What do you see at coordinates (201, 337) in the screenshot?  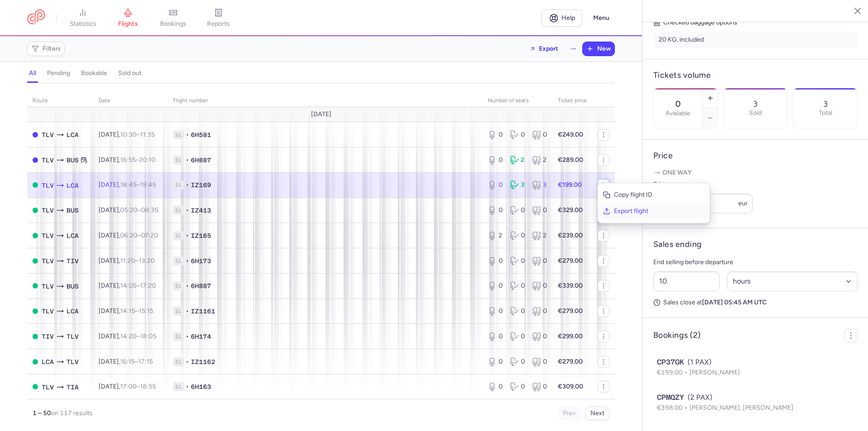 I see `span: 6H174` at bounding box center [201, 337].